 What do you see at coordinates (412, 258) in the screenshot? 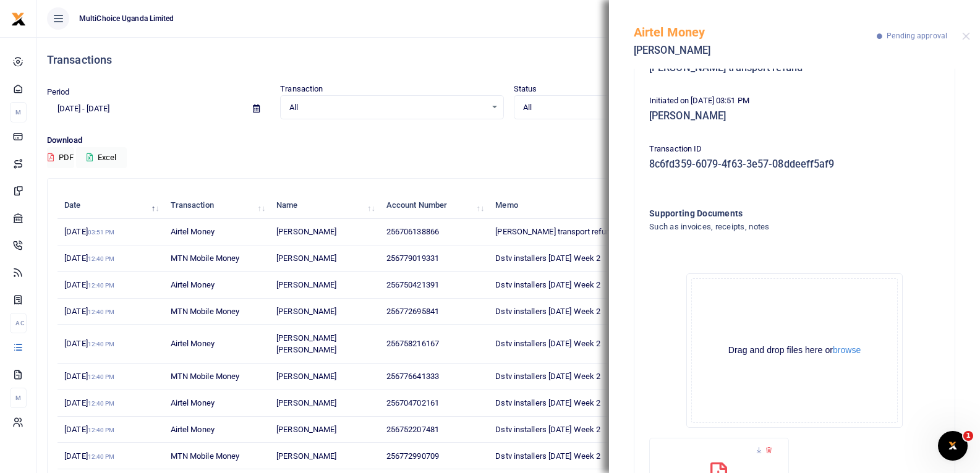
I see `span: 256779019331` at bounding box center [412, 258].